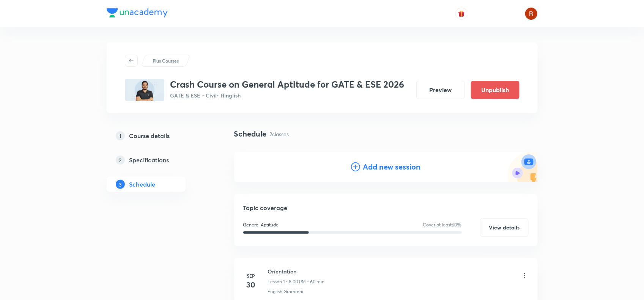 This screenshot has width=644, height=300. What do you see at coordinates (386, 208) in the screenshot?
I see `h5: Topic coverage` at bounding box center [386, 208].